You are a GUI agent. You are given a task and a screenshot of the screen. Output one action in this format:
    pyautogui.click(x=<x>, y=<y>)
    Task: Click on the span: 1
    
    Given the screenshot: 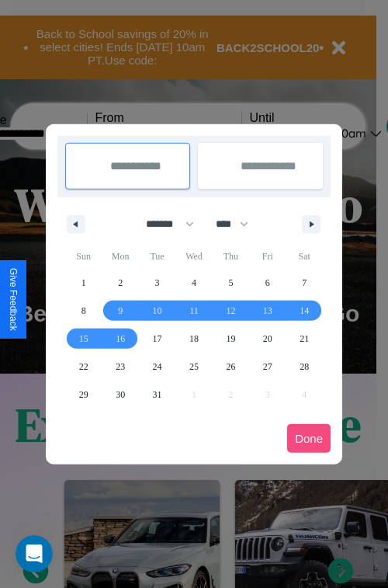 What is the action you would take?
    pyautogui.click(x=84, y=283)
    